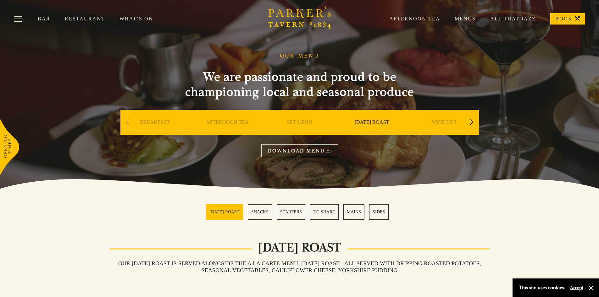  Describe the element at coordinates (372, 132) in the screenshot. I see `div: 4 / 9` at that location.